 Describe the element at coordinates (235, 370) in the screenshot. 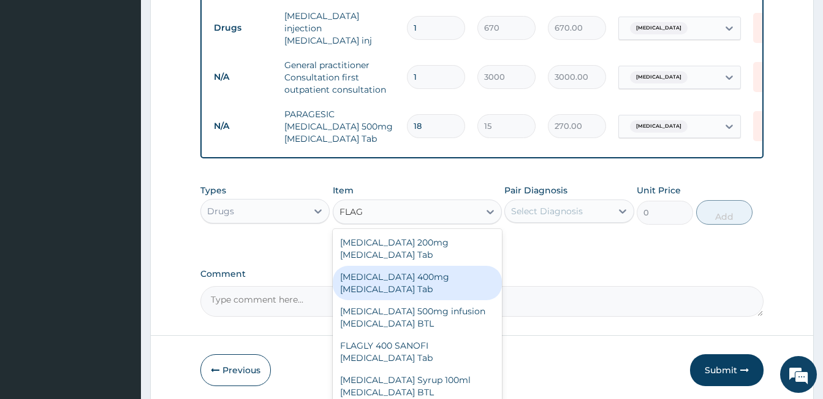

I see `button: Previous` at that location.